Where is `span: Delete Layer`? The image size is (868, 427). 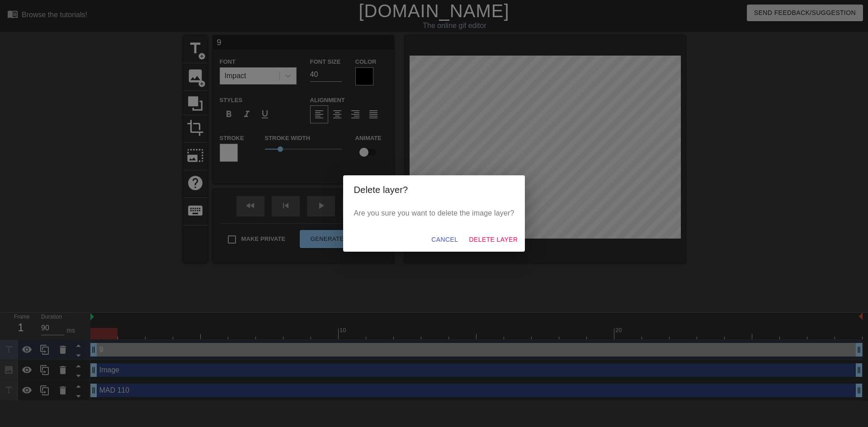
span: Delete Layer is located at coordinates (493, 239).